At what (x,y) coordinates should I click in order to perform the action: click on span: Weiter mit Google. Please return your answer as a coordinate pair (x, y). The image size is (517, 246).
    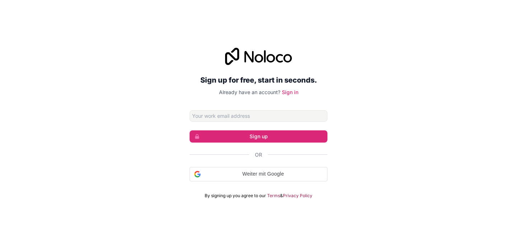
    Looking at the image, I should click on (263, 174).